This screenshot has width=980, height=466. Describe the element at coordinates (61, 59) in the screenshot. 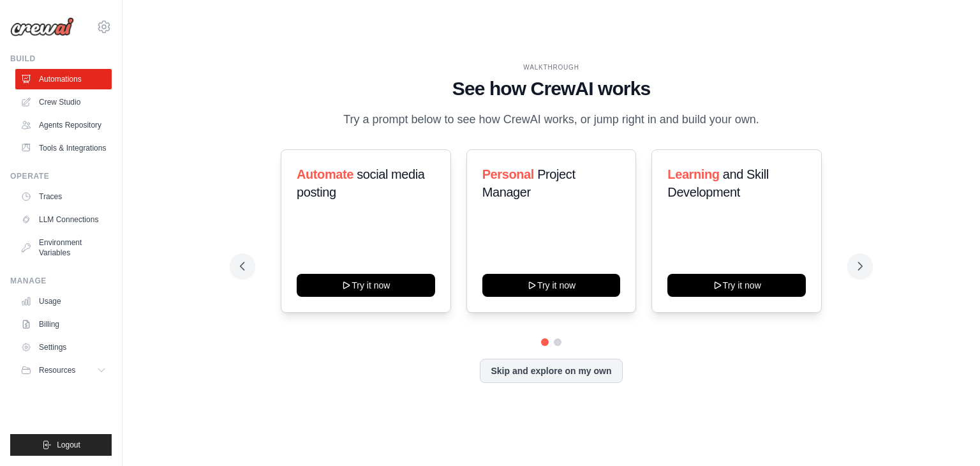

I see `div: Build` at that location.